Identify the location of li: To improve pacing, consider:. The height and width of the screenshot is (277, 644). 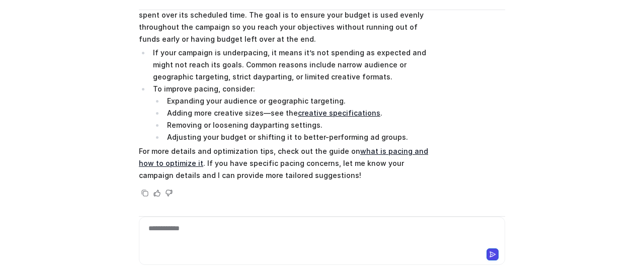
(292, 113).